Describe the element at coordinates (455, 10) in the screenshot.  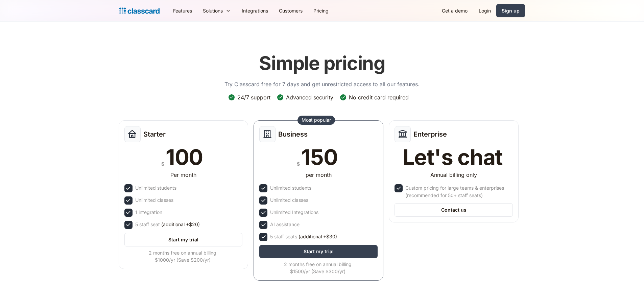
I see `a: Get a demo` at that location.